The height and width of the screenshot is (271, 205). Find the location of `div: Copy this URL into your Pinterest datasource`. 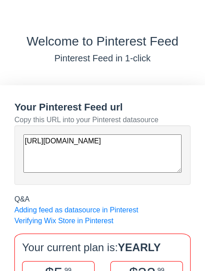

div: Copy this URL into your Pinterest datasource is located at coordinates (102, 120).